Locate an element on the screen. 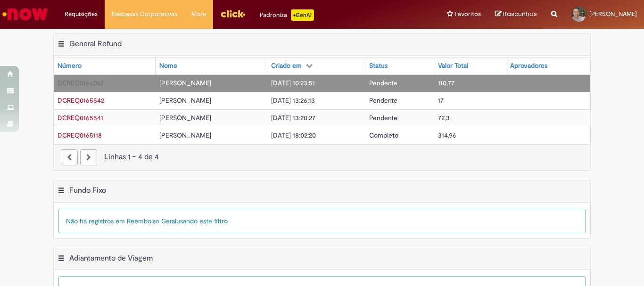 The image size is (644, 286). img: ServiceNow is located at coordinates (25, 14).